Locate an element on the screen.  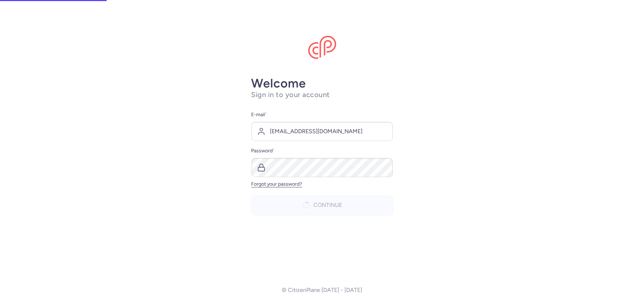
label: E-mail is located at coordinates (322, 115).